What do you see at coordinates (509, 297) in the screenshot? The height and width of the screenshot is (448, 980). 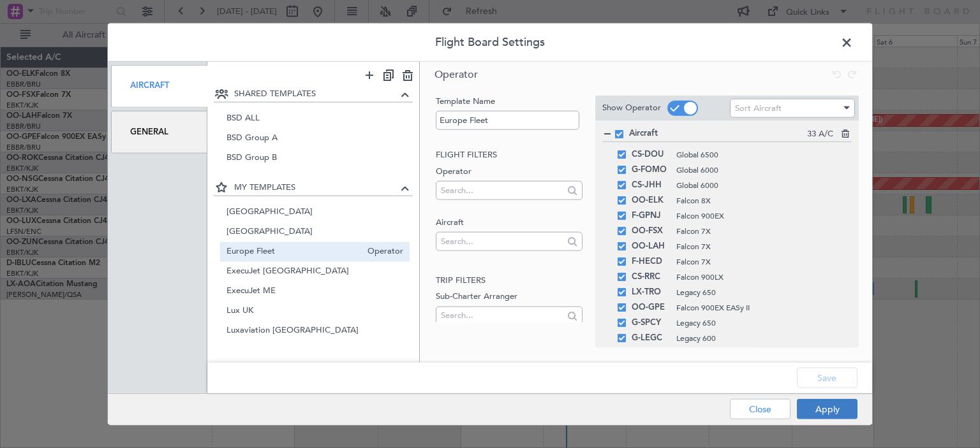 I see `label: Sub-Charter Arranger` at bounding box center [509, 297].